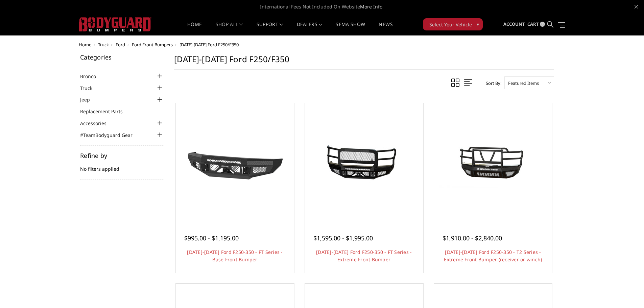  Describe the element at coordinates (120, 45) in the screenshot. I see `a: Ford` at that location.